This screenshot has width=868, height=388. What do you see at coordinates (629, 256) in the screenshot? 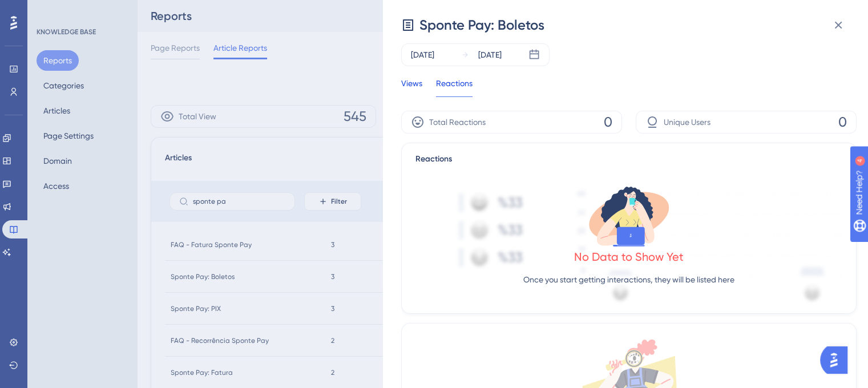
I see `div: No Data to Show Yet` at bounding box center [629, 256].